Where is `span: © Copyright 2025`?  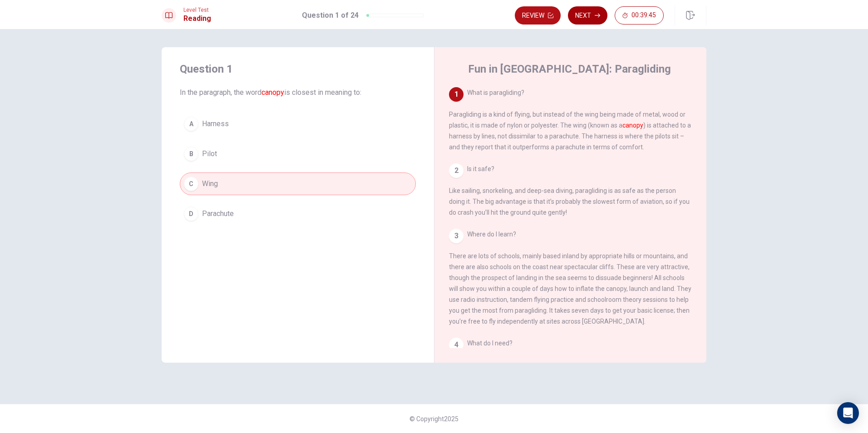
span: © Copyright 2025 is located at coordinates (434, 419).